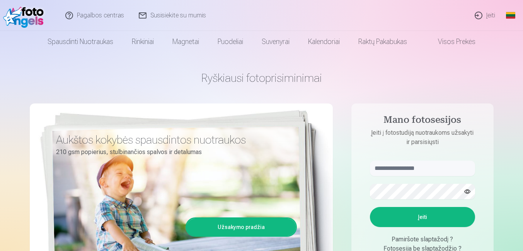 Image resolution: width=523 pixels, height=251 pixels. I want to click on button: Įeiti, so click(422, 217).